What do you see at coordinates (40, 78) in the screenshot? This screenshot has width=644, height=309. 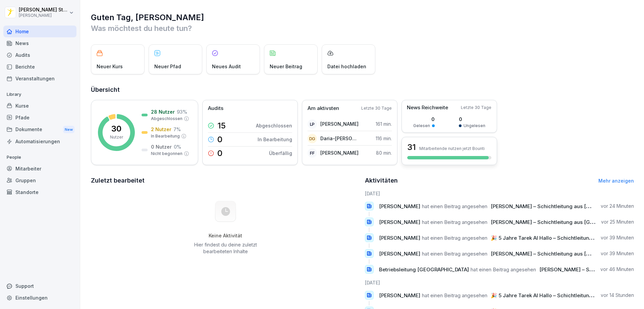 I see `div: Veranstaltungen` at bounding box center [40, 78].